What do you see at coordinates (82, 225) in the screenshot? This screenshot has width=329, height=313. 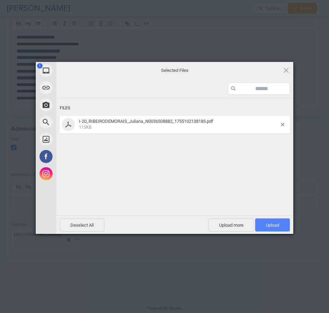 I see `span: Deselect All` at bounding box center [82, 225].